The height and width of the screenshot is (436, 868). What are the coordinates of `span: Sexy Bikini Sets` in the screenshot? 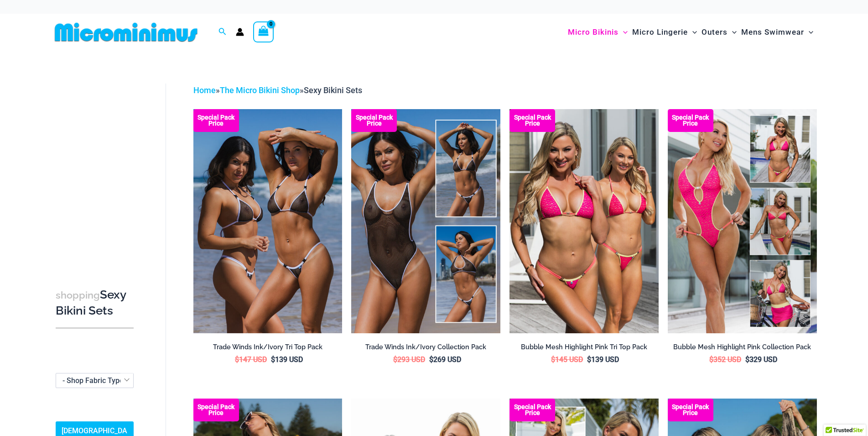 It's located at (333, 90).